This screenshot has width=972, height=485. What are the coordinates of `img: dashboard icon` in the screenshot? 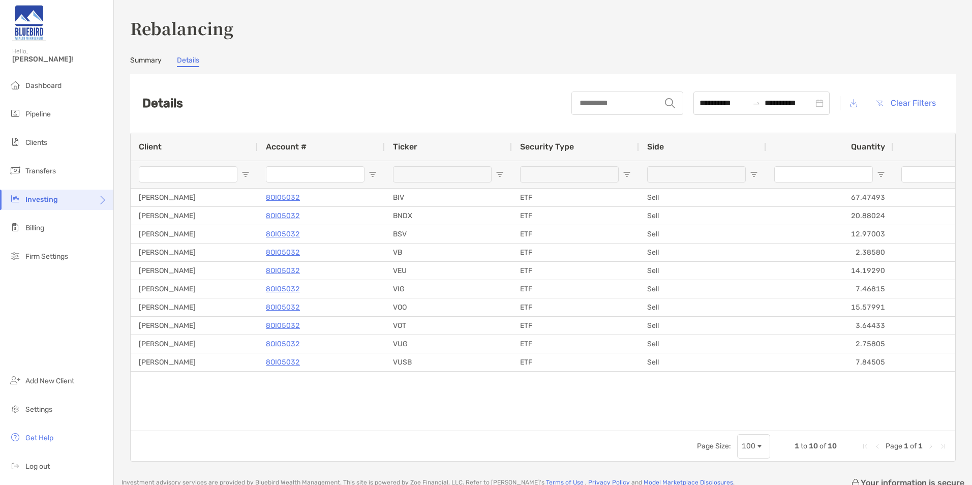 It's located at (15, 85).